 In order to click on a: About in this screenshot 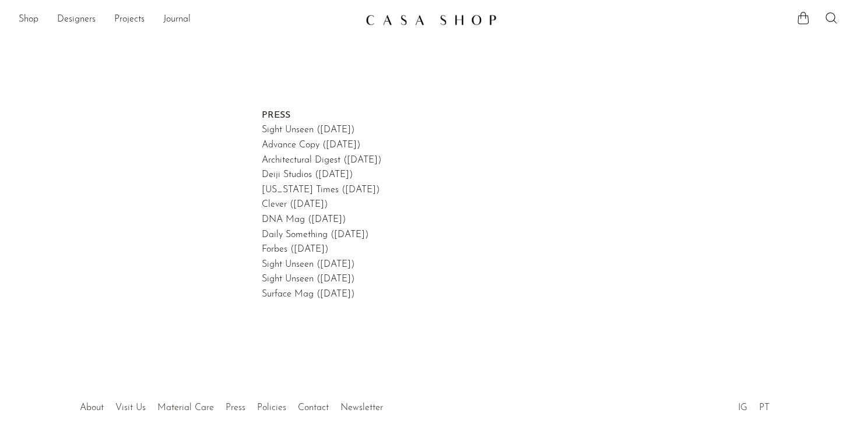, I will do `click(92, 408)`.